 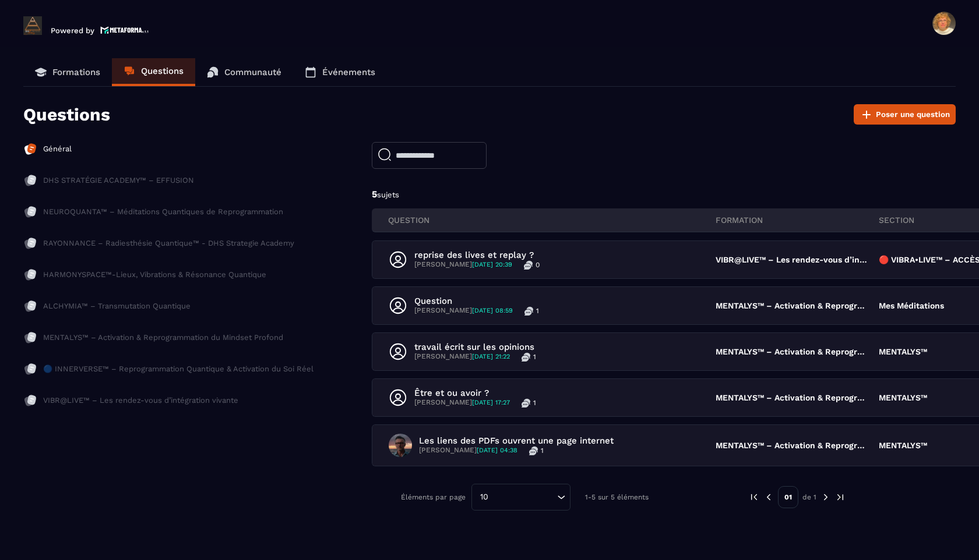 What do you see at coordinates (433, 497) in the screenshot?
I see `p: Éléments par page` at bounding box center [433, 497].